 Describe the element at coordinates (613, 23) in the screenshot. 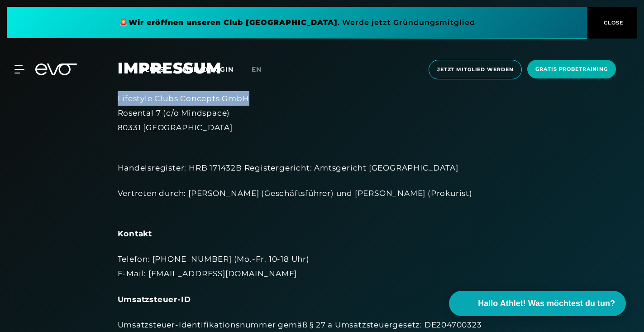

I see `button: CLOSE` at that location.